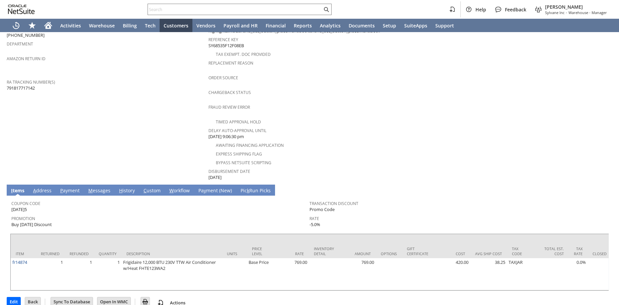 Image resolution: width=619 pixels, height=305 pixels. Describe the element at coordinates (303, 25) in the screenshot. I see `span: Reports` at that location.